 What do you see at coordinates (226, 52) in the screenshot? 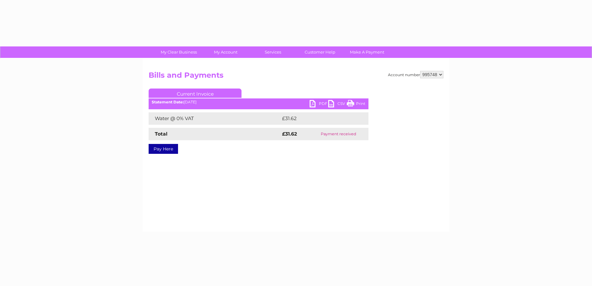
I see `a: My Account` at bounding box center [226, 52].